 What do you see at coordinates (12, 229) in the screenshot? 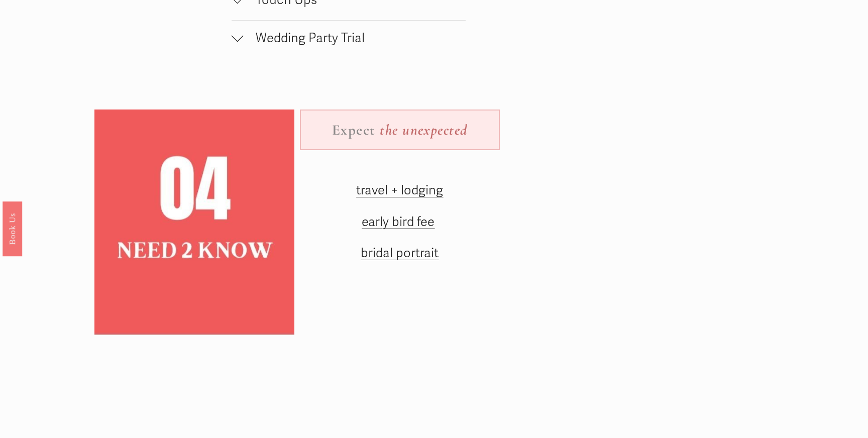
I see `a: Book Us` at bounding box center [12, 229].